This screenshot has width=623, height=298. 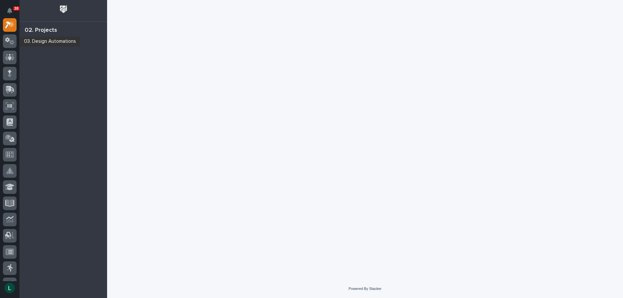 I want to click on a: Powered By Stacker, so click(x=365, y=289).